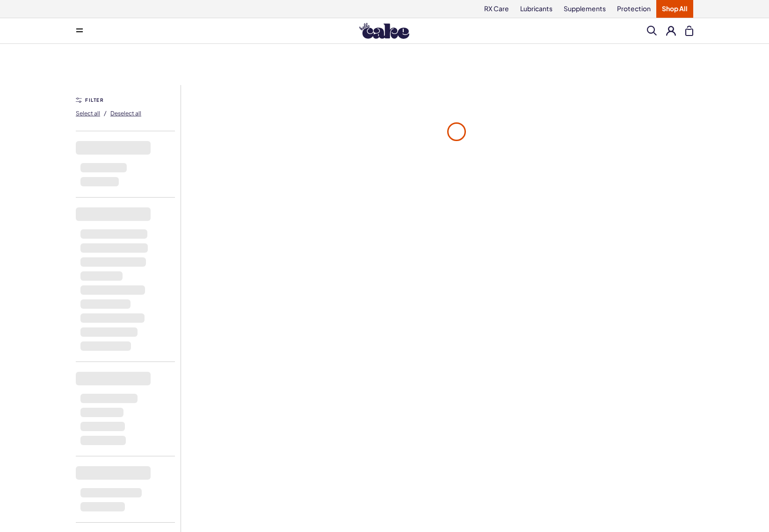 This screenshot has height=532, width=769. I want to click on img: Hello Cake, so click(384, 31).